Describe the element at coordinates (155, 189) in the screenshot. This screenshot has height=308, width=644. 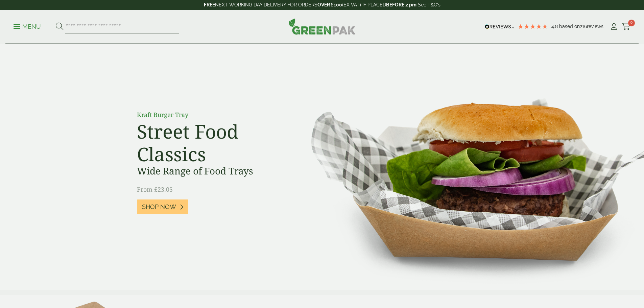
I see `span: From £23.05` at that location.